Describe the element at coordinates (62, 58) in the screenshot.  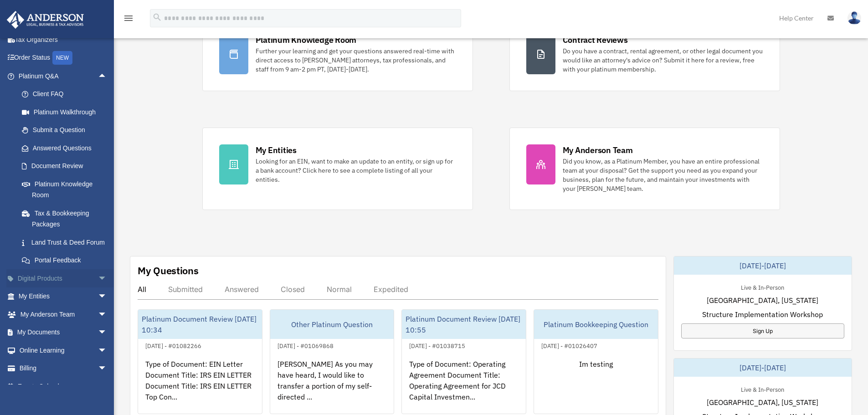
I see `div: NEW` at that location.